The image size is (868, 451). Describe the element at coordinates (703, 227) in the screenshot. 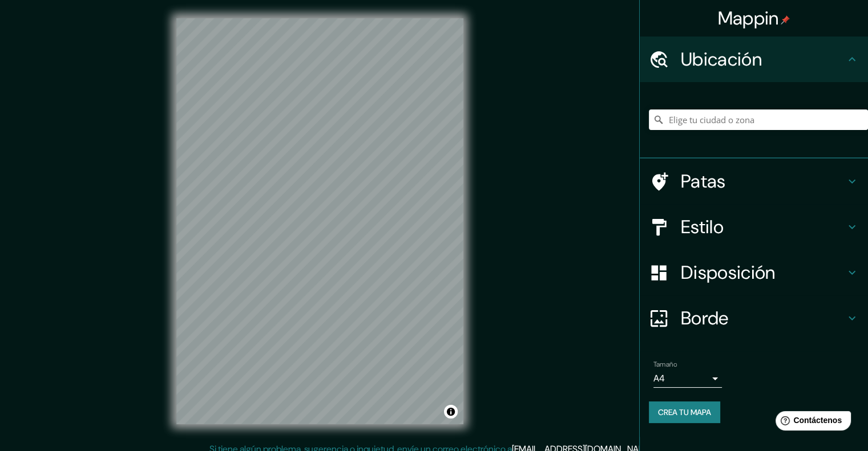

I see `font: Estilo` at that location.